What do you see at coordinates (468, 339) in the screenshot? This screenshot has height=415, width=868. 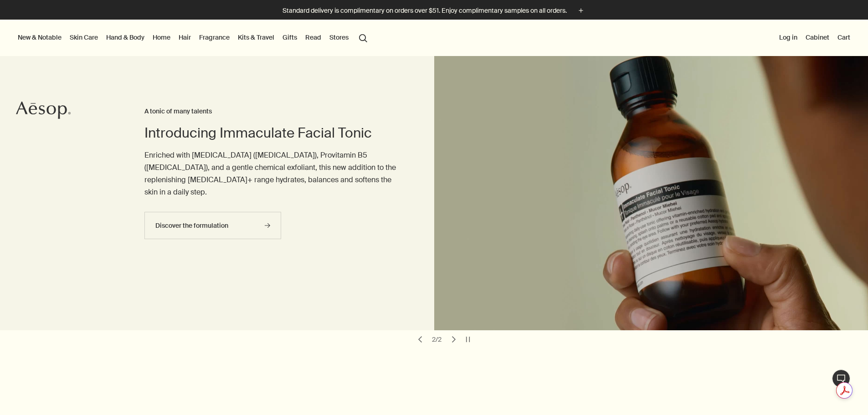 I see `button: pause` at bounding box center [468, 339].